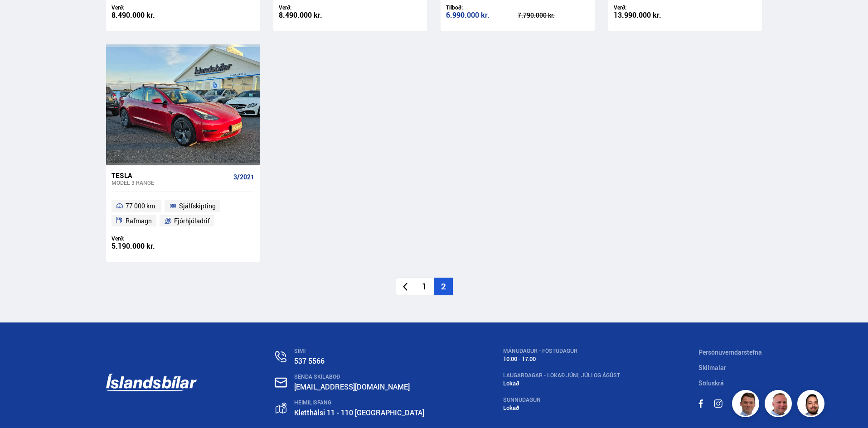 The image size is (868, 428). Describe the element at coordinates (147, 246) in the screenshot. I see `div: 5.190.000 kr.` at that location.